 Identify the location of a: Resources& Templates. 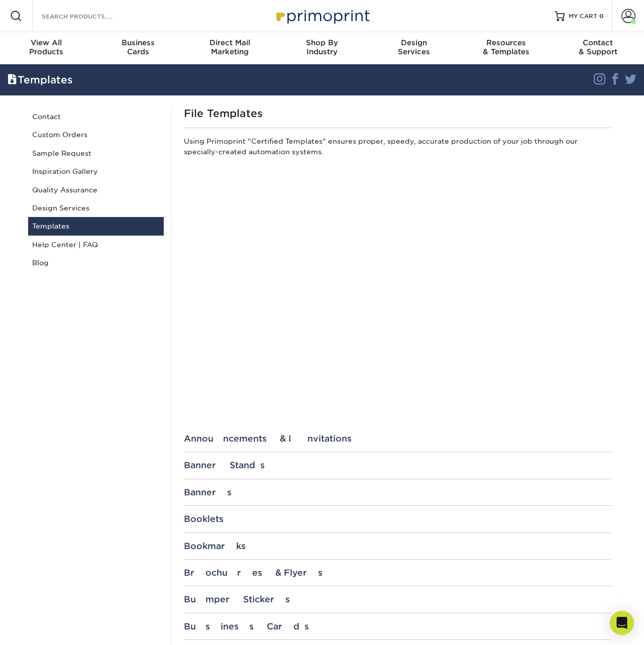
(506, 48).